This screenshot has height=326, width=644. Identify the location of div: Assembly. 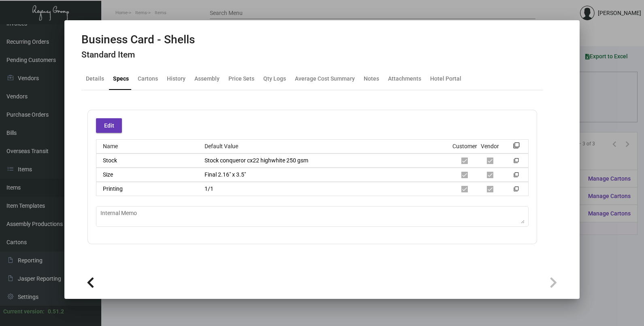
(207, 79).